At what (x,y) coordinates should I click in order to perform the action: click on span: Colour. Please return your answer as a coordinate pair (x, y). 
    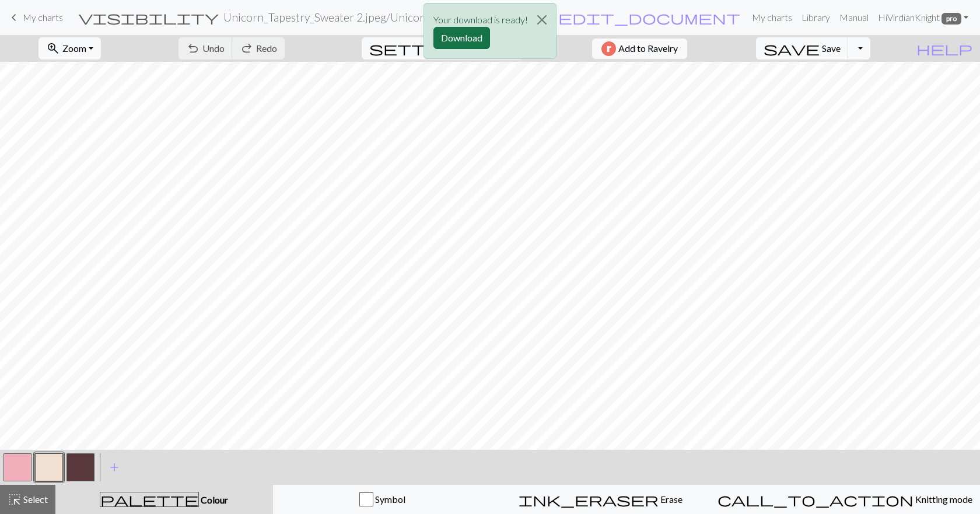
    Looking at the image, I should click on (213, 500).